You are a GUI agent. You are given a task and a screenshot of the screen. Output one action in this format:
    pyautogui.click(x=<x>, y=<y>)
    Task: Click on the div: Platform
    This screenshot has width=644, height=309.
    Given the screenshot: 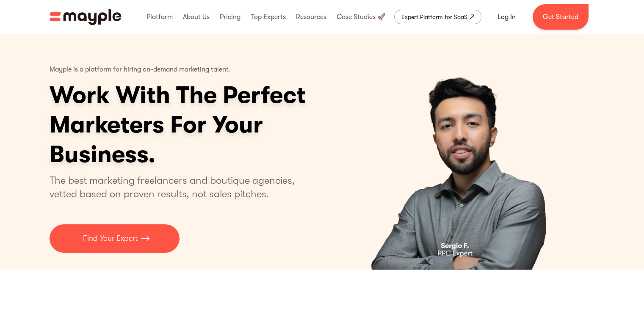 What is the action you would take?
    pyautogui.click(x=160, y=17)
    